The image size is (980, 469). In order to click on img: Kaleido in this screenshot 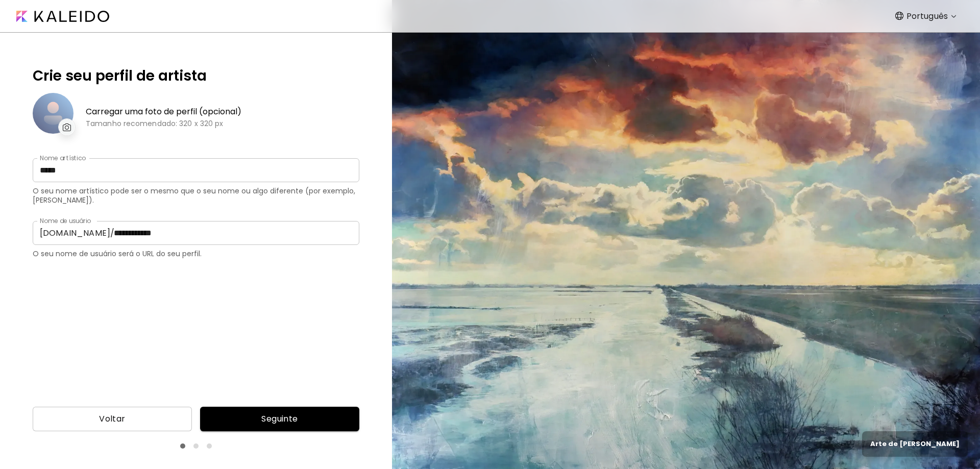, I will do `click(63, 16)`.